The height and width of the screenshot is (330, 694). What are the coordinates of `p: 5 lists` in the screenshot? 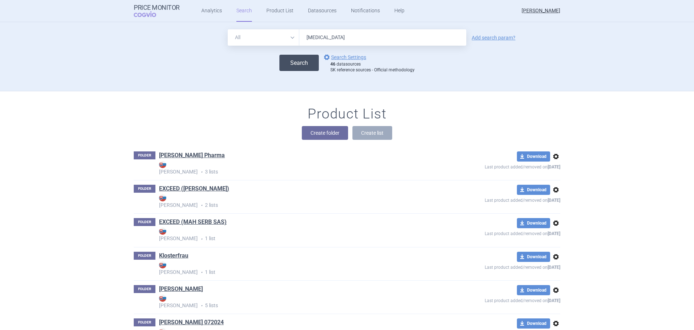 It's located at (296, 301).